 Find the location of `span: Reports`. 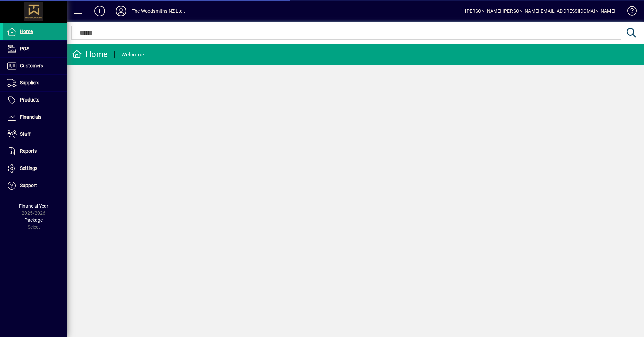

span: Reports is located at coordinates (28, 151).